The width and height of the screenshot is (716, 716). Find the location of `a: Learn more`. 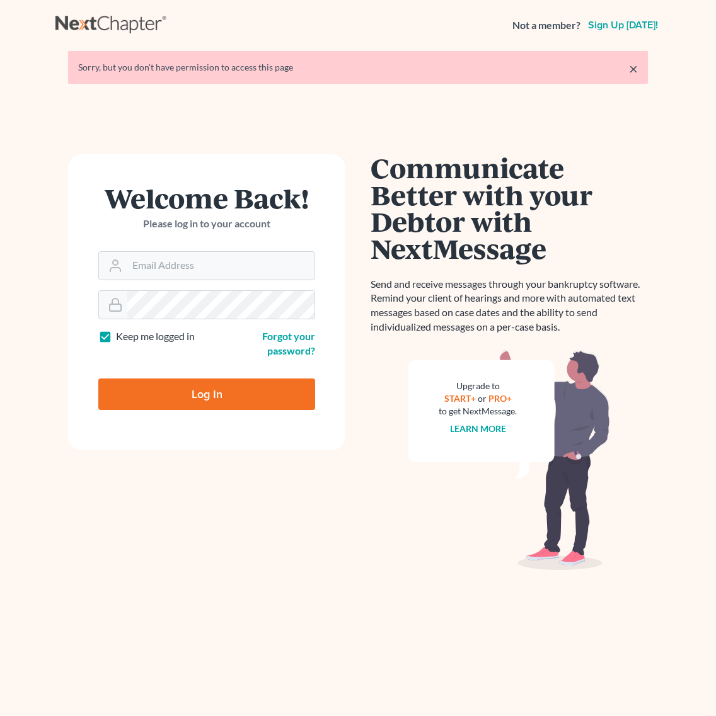

a: Learn more is located at coordinates (478, 428).